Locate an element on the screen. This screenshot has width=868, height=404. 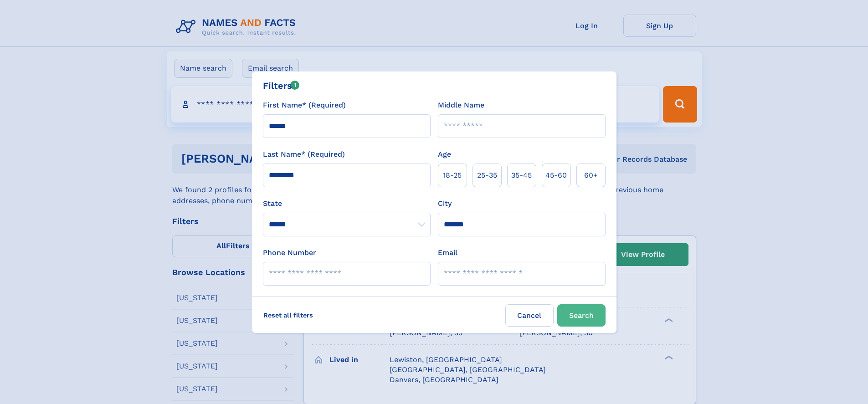
label: City is located at coordinates (445, 204).